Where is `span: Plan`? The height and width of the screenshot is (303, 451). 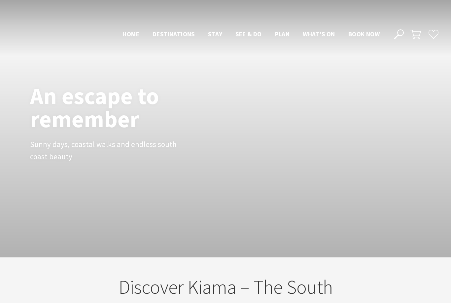
span: Plan is located at coordinates (282, 34).